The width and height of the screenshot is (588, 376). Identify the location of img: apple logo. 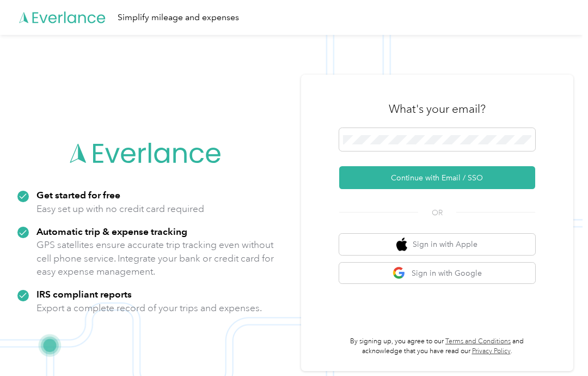
(402, 244).